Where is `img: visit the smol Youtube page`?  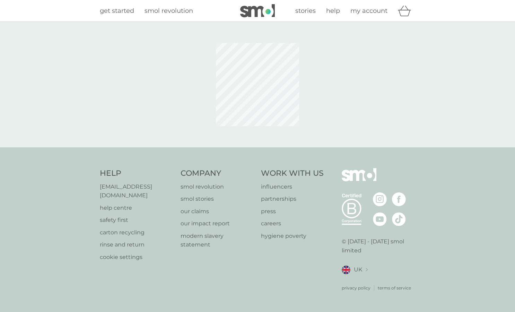 img: visit the smol Youtube page is located at coordinates (380, 219).